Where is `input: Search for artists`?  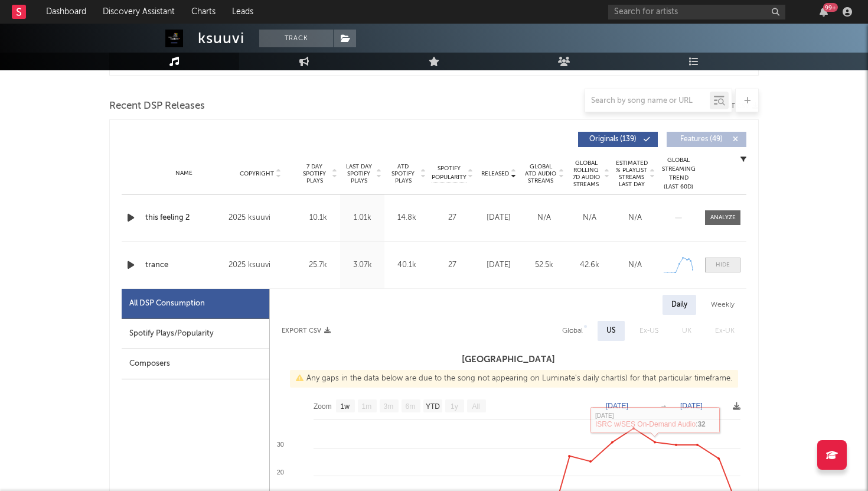 input: Search for artists is located at coordinates (697, 12).